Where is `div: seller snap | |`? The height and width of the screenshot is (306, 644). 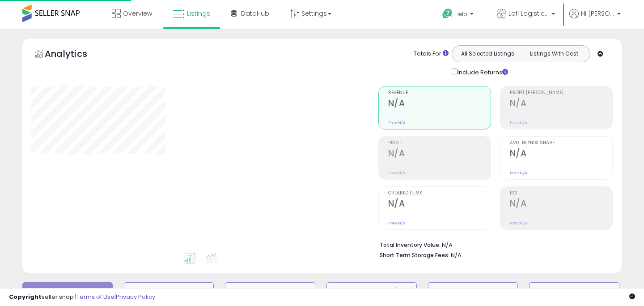 div: seller snap | | is located at coordinates (82, 297).